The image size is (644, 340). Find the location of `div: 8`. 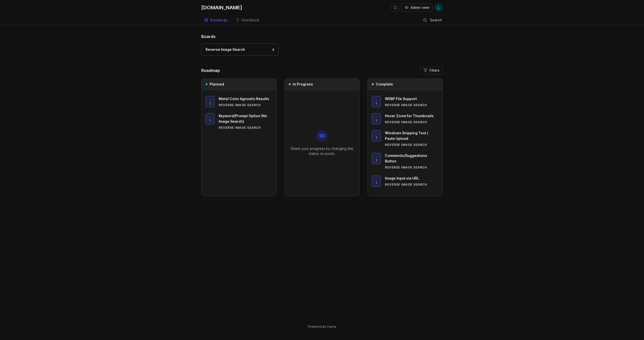

div: 8 is located at coordinates (272, 50).